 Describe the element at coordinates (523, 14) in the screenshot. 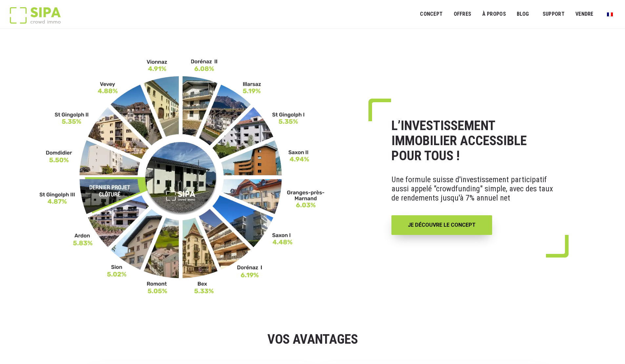

I see `a: Blog` at that location.